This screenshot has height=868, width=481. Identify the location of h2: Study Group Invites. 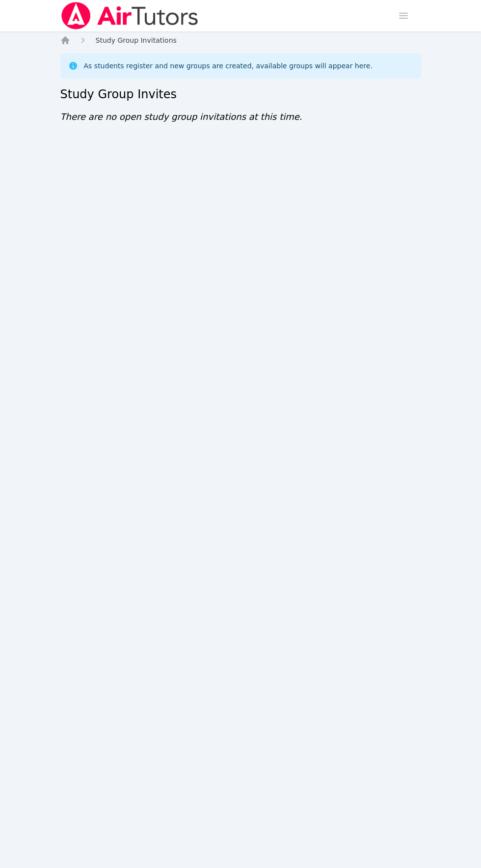
(241, 94).